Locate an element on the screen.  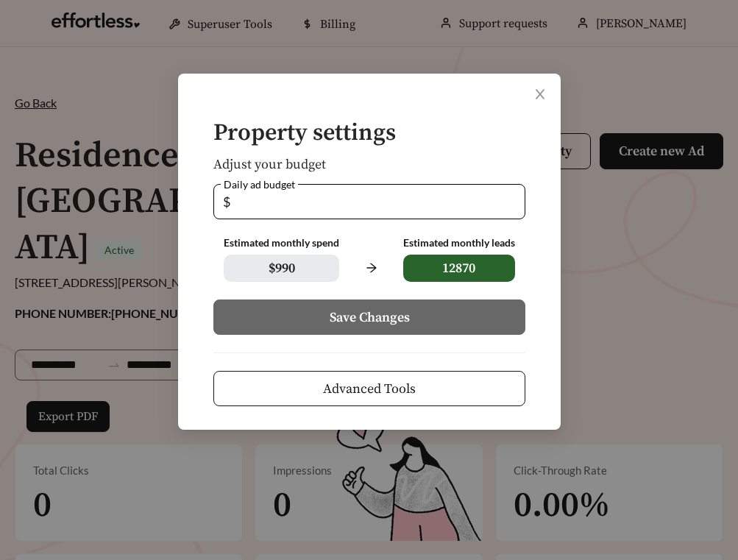
span: Advanced Tools is located at coordinates (369, 388).